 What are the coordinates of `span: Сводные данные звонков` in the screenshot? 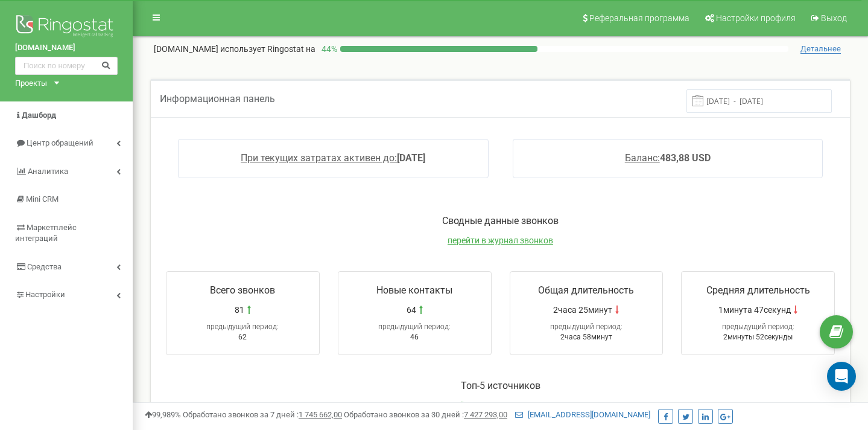 It's located at (500, 220).